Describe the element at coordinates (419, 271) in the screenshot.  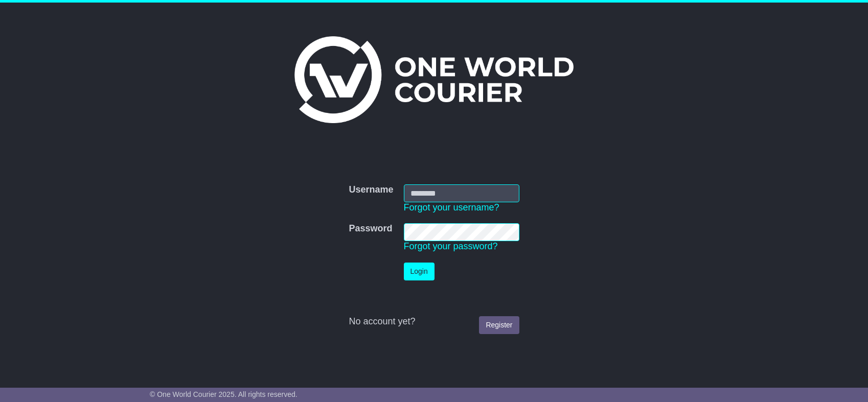
I see `button: Login` at that location.